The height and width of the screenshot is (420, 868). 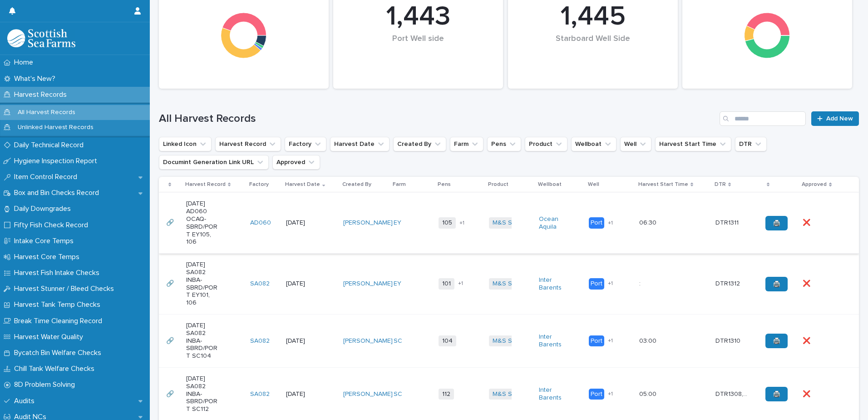 What do you see at coordinates (503, 144) in the screenshot?
I see `button: Pens` at bounding box center [503, 144].